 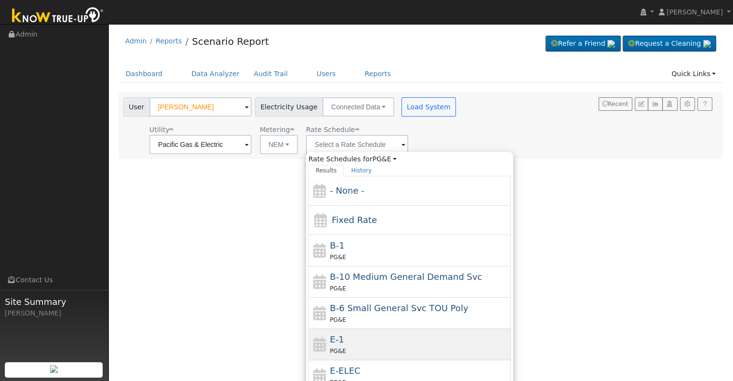 What do you see at coordinates (354, 220) in the screenshot?
I see `span: Fixed Rate` at bounding box center [354, 220].